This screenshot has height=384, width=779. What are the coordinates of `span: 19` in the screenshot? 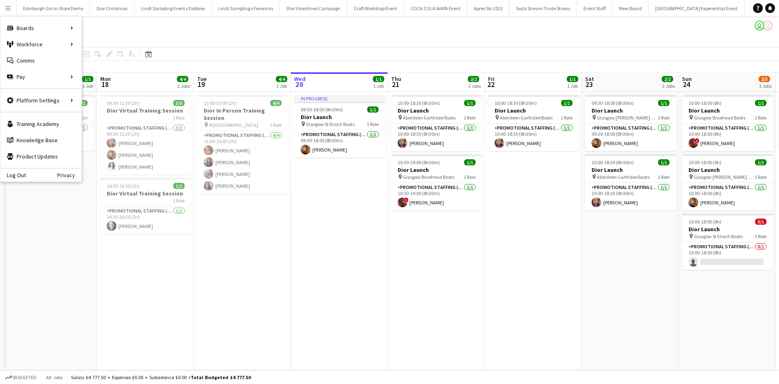 It's located at (201, 84).